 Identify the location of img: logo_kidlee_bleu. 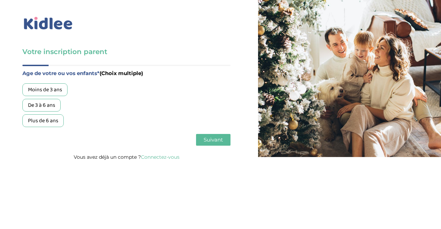
(48, 23).